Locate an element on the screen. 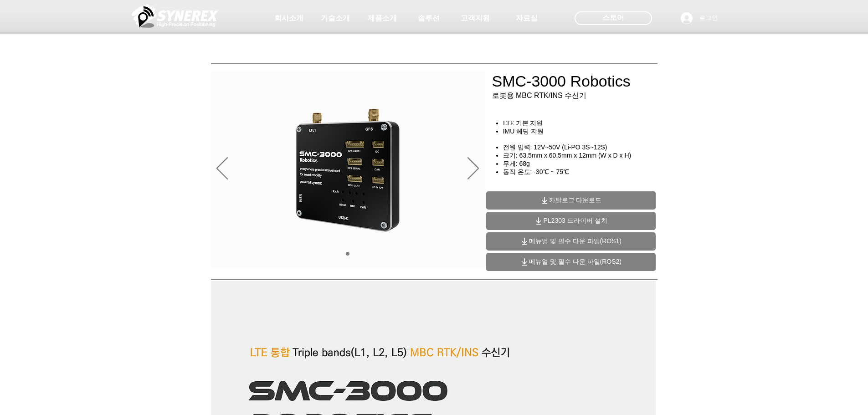  nav: 슬라이드 is located at coordinates (348, 254).